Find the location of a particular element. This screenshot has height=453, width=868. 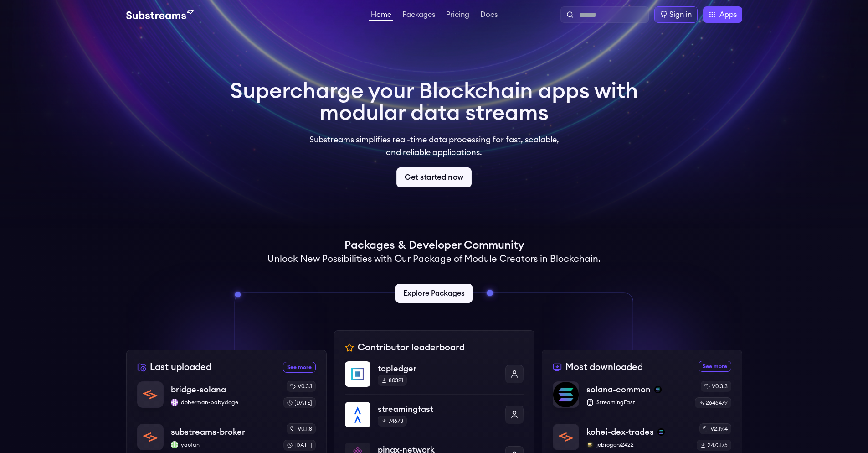

p: doberman-babydoge is located at coordinates (223, 402).